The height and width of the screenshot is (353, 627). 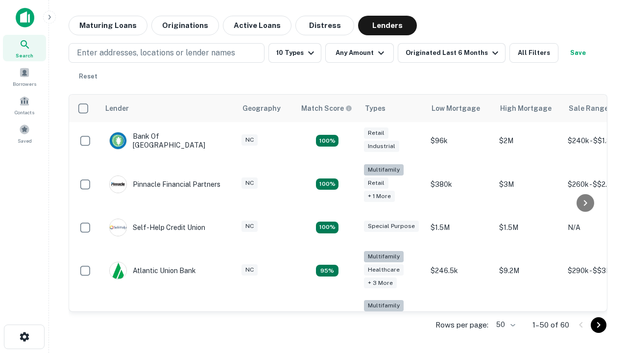 What do you see at coordinates (325, 25) in the screenshot?
I see `button: Distress` at bounding box center [325, 25].